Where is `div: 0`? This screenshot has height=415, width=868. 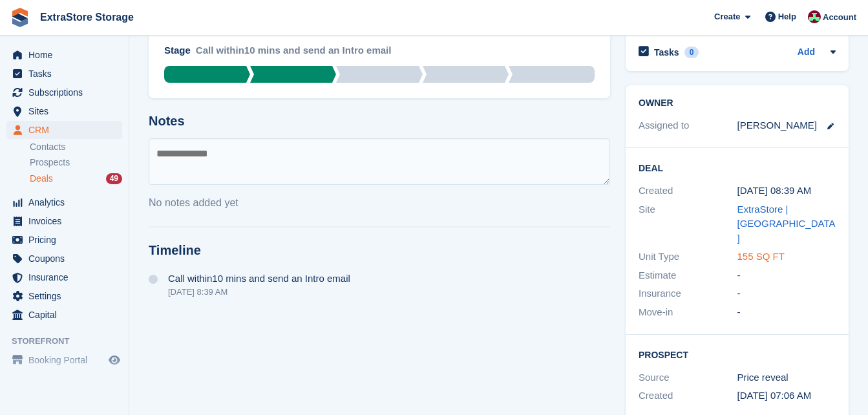
div: 0 is located at coordinates (691, 53).